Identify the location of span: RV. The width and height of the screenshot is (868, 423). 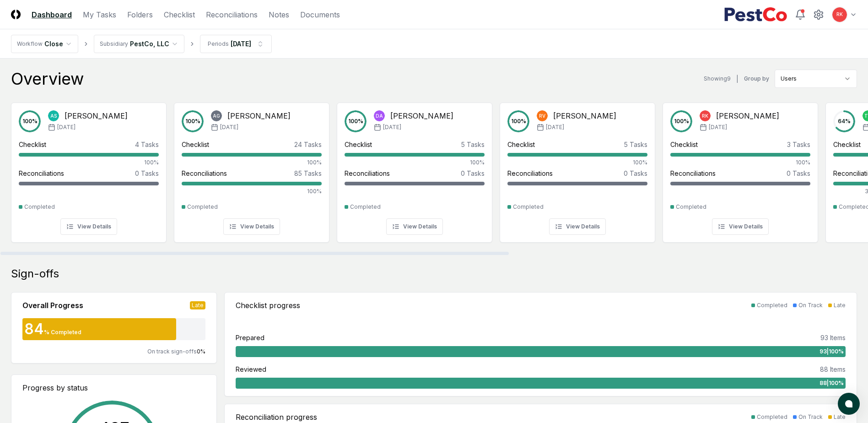
(542, 116).